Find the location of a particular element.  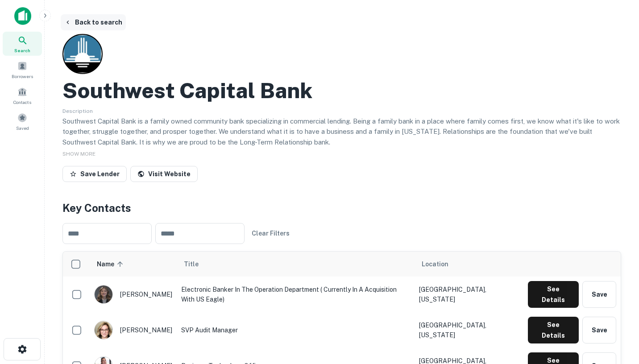

span: Search is located at coordinates (22, 51).